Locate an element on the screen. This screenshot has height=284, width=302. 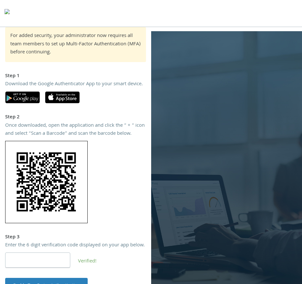
span: Verified! is located at coordinates (87, 262).